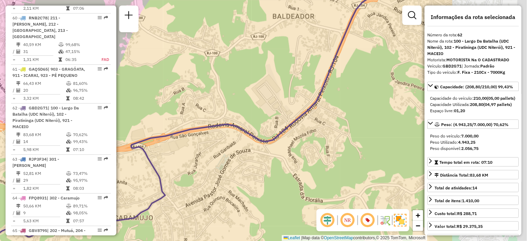 The height and width of the screenshot is (241, 527). What do you see at coordinates (44, 98) in the screenshot?
I see `td: 3,32 KM` at bounding box center [44, 98].